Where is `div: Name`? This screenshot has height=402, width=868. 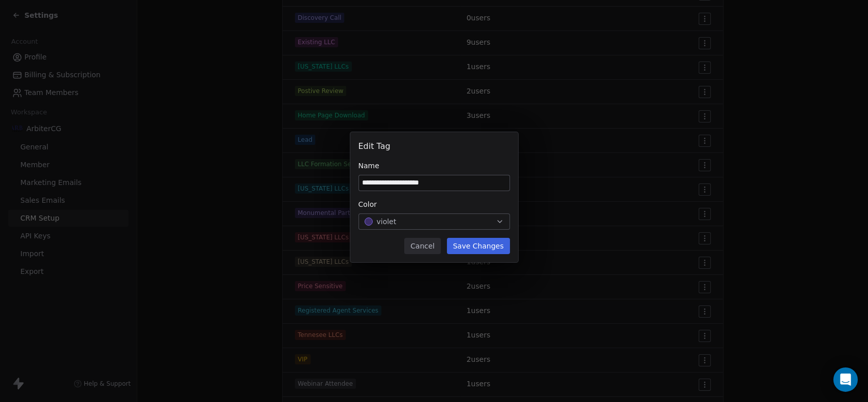 div: Name is located at coordinates (434, 166).